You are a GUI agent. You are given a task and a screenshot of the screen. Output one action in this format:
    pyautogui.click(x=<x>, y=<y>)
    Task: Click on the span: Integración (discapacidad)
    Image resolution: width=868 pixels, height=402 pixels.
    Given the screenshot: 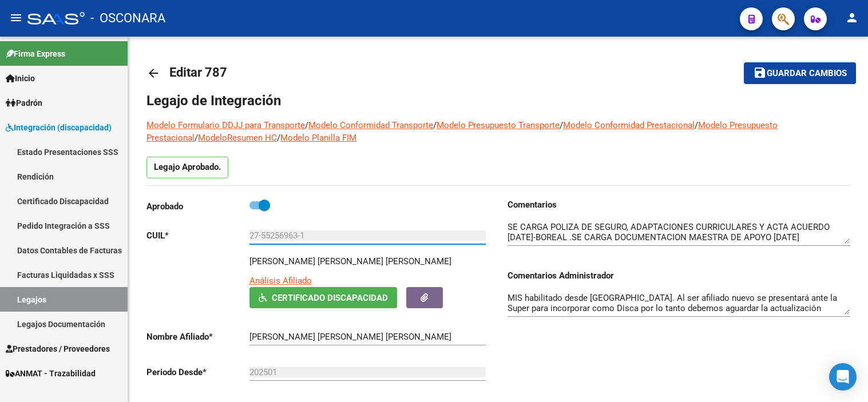 What is the action you would take?
    pyautogui.click(x=58, y=128)
    